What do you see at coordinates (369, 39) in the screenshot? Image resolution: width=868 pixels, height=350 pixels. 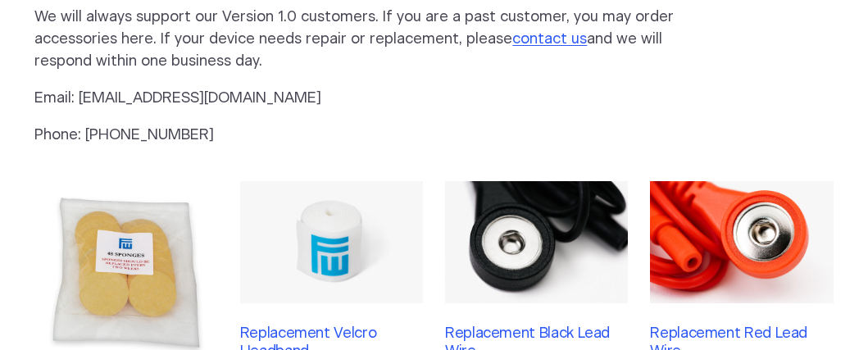 I see `p: We will always support our Version 1.0 customers. If you are a past customer, you may order acces...` at bounding box center [369, 39].